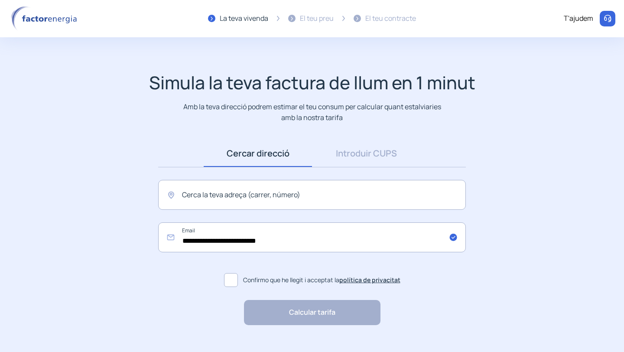 The height and width of the screenshot is (352, 624). What do you see at coordinates (312, 82) in the screenshot?
I see `h1: Simula la teva factura de llum en 1 minut` at bounding box center [312, 82].